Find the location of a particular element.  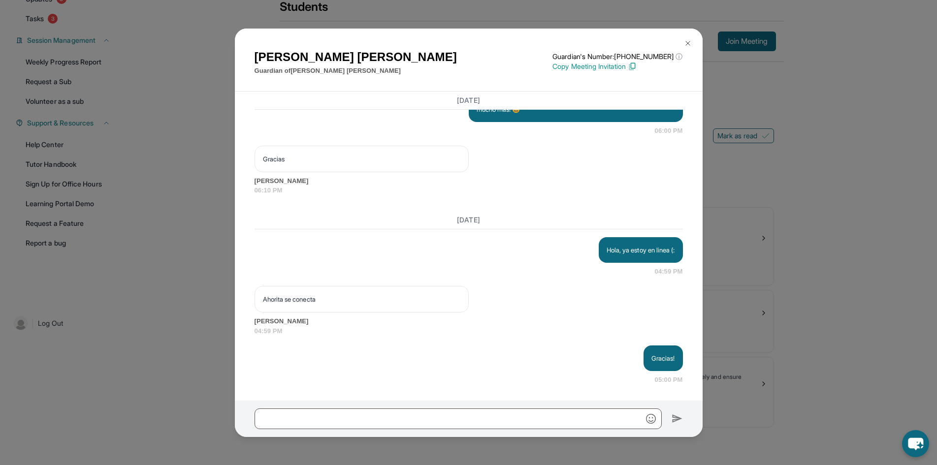

img: Emoji is located at coordinates (651, 419).